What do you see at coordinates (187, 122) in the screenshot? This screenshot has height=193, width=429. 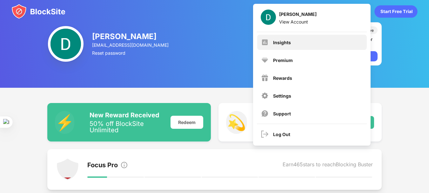 I see `div: Redeem` at bounding box center [187, 122].